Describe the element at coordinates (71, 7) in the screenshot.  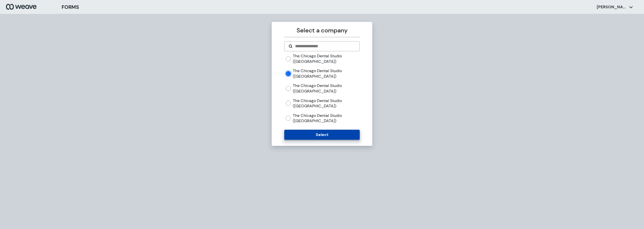
I see `h3: FORMS` at that location.